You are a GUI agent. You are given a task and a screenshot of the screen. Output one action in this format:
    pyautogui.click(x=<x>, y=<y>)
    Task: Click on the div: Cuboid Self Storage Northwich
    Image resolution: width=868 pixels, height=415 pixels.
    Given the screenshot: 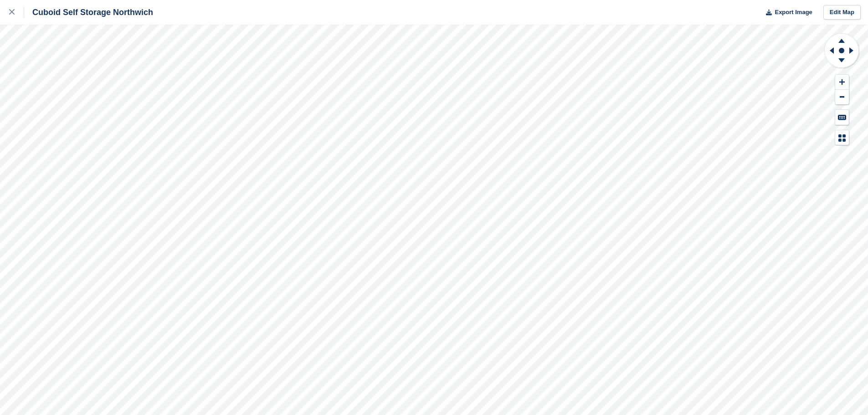 What is the action you would take?
    pyautogui.click(x=88, y=12)
    